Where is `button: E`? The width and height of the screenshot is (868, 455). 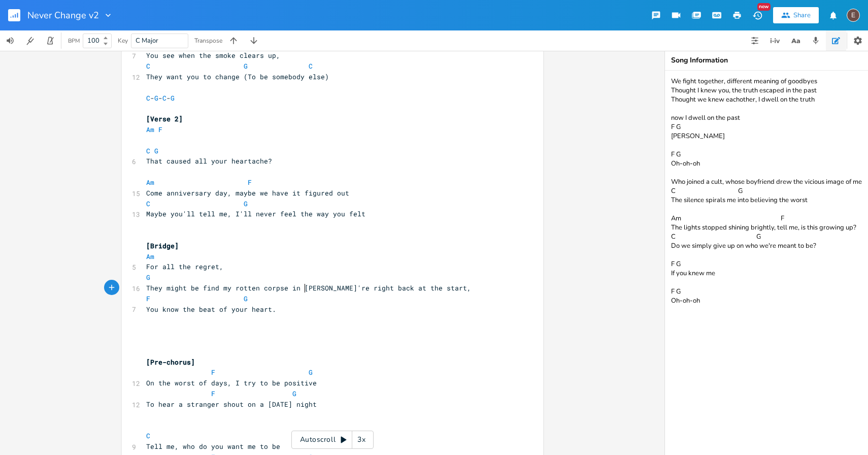 button: E is located at coordinates (853, 15).